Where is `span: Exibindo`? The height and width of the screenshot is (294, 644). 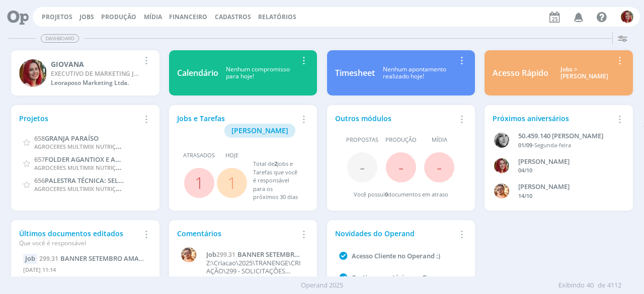
span: Exibindo is located at coordinates (572, 286).